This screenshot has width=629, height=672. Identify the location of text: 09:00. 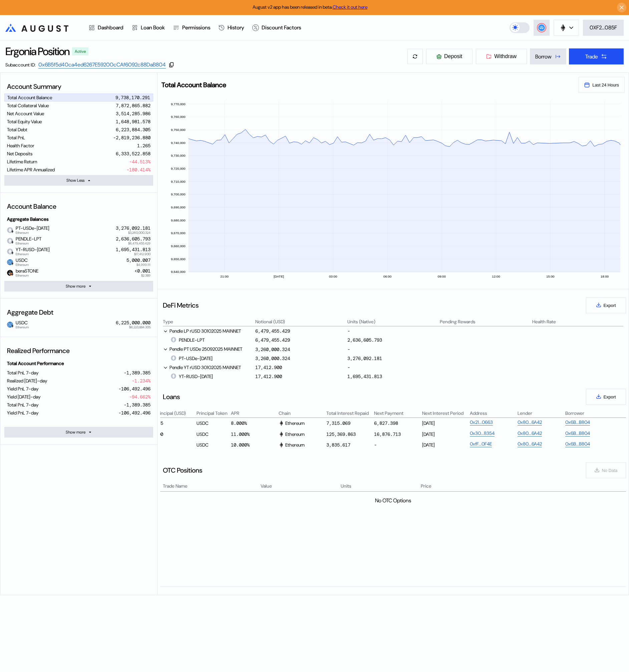
(442, 276).